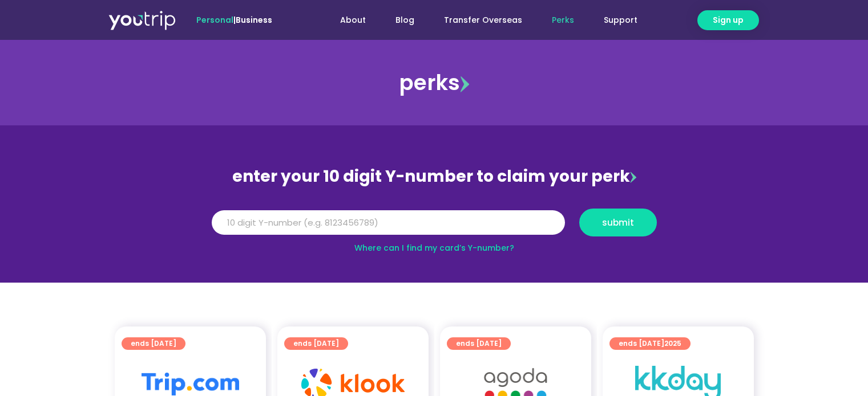 Image resolution: width=868 pixels, height=396 pixels. What do you see at coordinates (618, 222) in the screenshot?
I see `button: submit` at bounding box center [618, 222].